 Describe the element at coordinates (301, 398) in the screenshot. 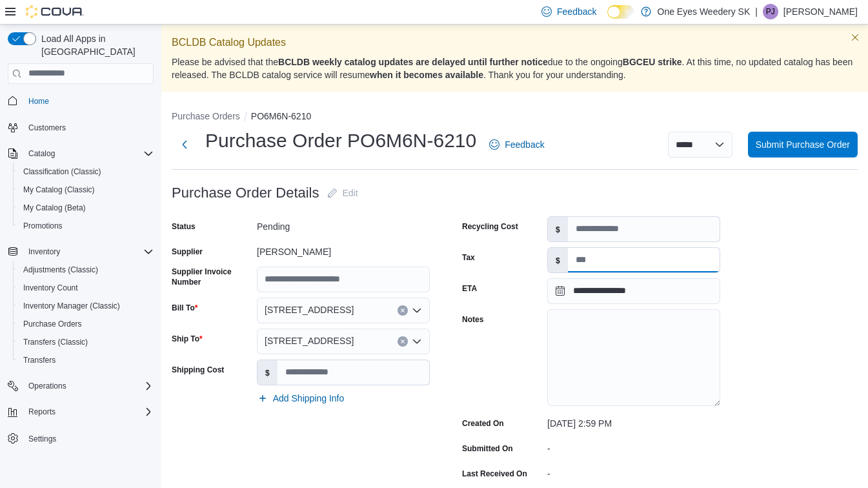

I see `button: Add Shipping Info` at that location.